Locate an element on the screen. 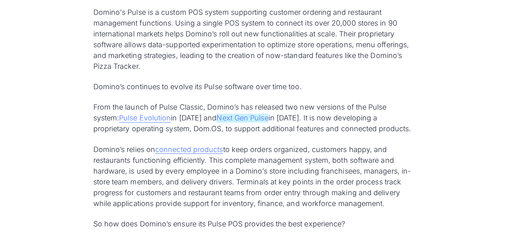  a: Next Gen Pulse is located at coordinates (242, 118).